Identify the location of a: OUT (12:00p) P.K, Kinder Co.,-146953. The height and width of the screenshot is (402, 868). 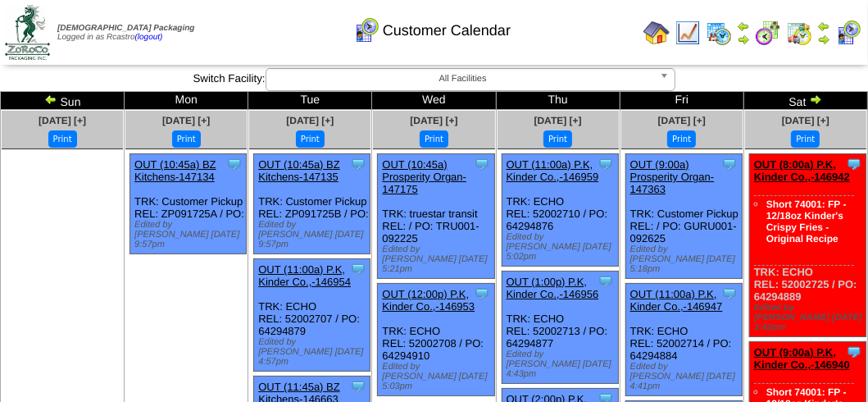
(428, 300).